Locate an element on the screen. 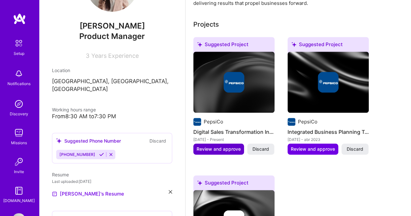  div: Notifications is located at coordinates (19, 84).